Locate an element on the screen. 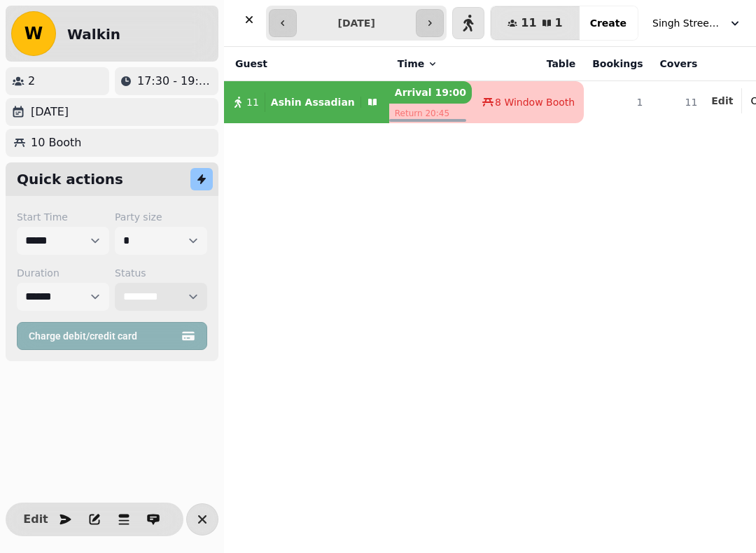 This screenshot has width=756, height=553. p: Return 20:45 is located at coordinates (431, 114).